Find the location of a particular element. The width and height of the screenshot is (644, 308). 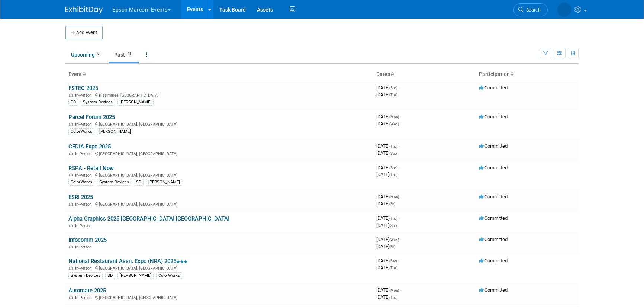

th: Participation is located at coordinates (527, 75).